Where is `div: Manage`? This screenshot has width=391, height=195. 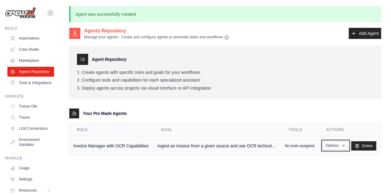
div: Manage is located at coordinates (29, 158).